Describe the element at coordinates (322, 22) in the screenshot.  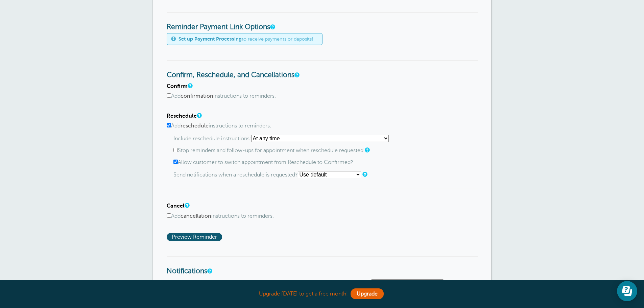
I see `h3: Reminder Payment Link Options` at that location.